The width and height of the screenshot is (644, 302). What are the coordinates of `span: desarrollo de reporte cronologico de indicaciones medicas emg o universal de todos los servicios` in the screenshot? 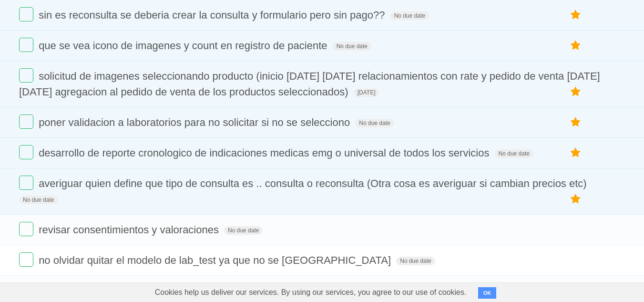 It's located at (265, 152).